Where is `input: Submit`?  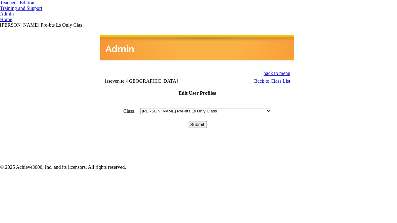 input: Submit is located at coordinates (197, 125).